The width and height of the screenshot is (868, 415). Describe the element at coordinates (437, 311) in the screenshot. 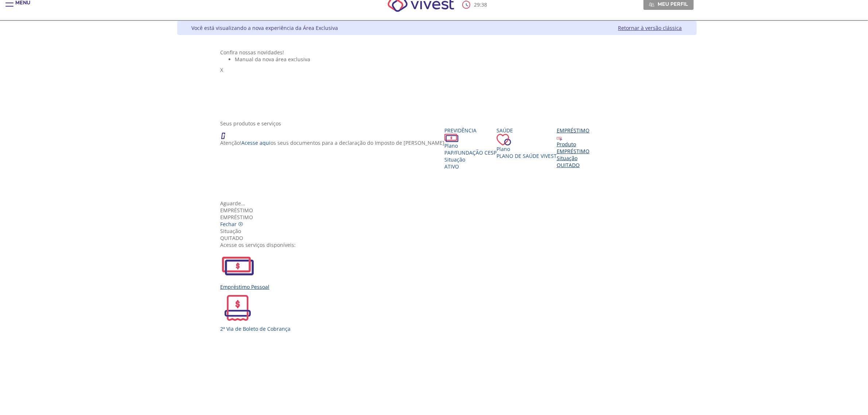

I see `a: 2ª Via de Boleto de Cobrança` at that location.